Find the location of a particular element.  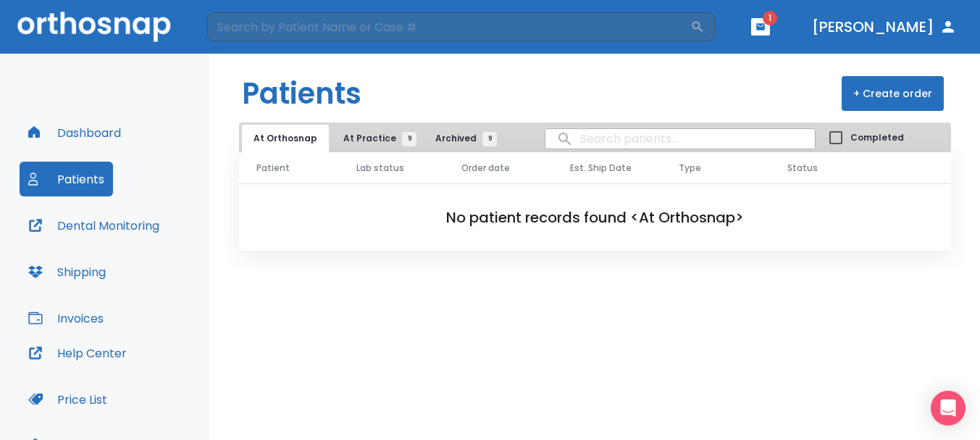

button: Dashboard is located at coordinates (74, 132).